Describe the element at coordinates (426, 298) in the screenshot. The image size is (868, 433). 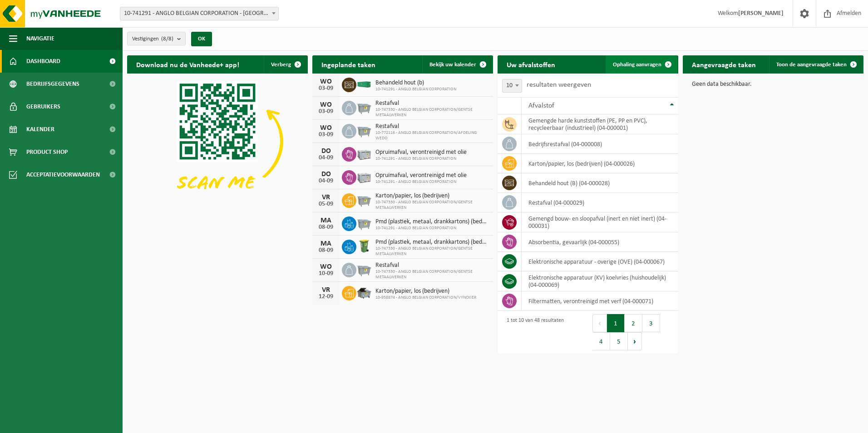
I see `span: 10-958874 - ANGLO BELGIAN CORPORATION/VYNCKIER` at that location.